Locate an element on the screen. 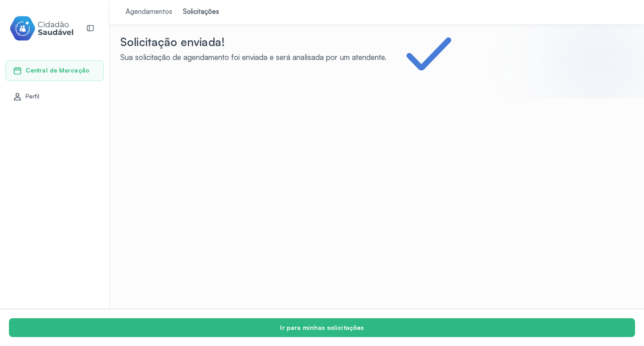 The image size is (644, 346). a: Central de Marcação is located at coordinates (54, 71).